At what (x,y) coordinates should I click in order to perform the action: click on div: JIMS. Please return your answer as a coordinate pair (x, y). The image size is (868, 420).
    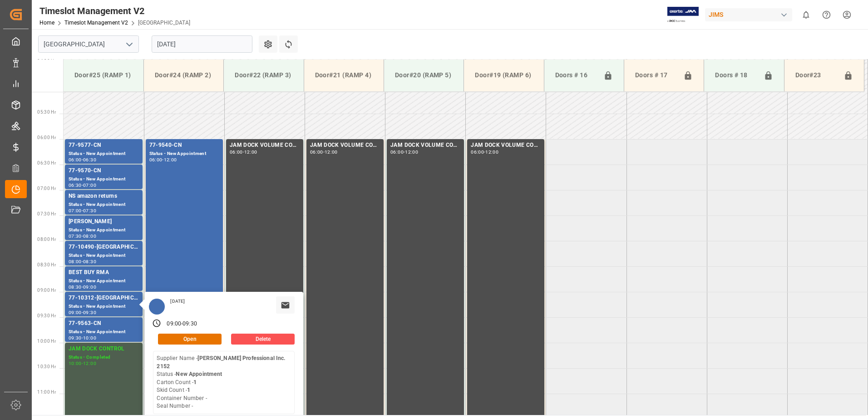
    Looking at the image, I should click on (749, 14).